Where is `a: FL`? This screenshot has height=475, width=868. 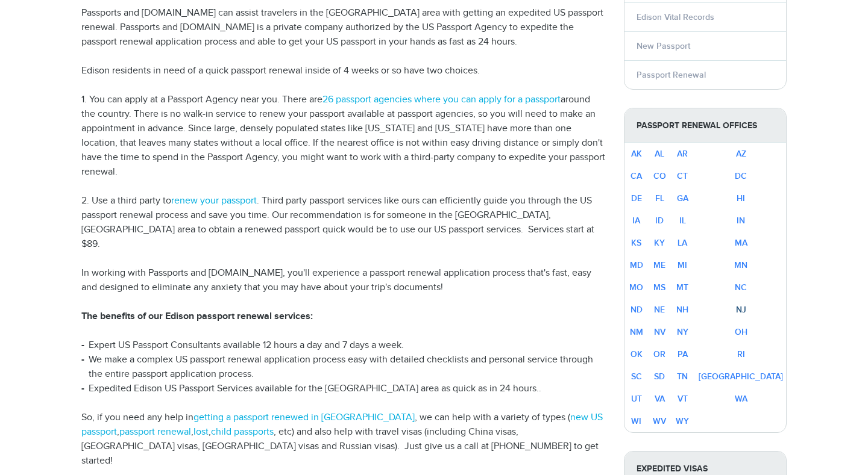
a: FL is located at coordinates (659, 198).